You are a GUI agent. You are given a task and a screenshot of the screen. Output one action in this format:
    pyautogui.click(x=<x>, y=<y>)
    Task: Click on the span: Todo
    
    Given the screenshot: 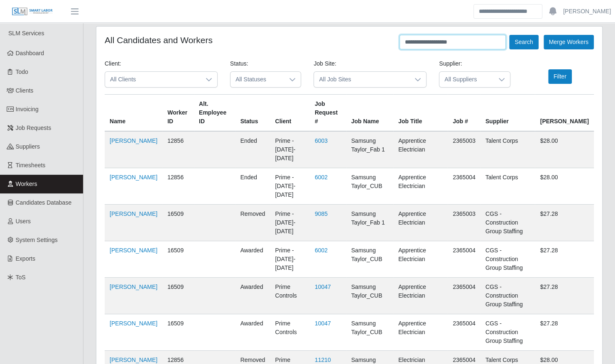 What is the action you would take?
    pyautogui.click(x=22, y=71)
    